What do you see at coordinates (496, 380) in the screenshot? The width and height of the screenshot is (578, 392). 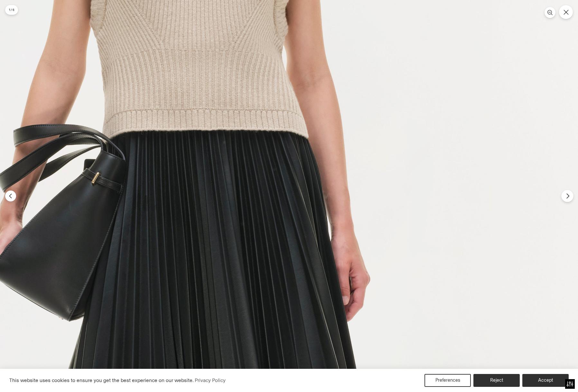 I see `button: Reject` at bounding box center [496, 380].